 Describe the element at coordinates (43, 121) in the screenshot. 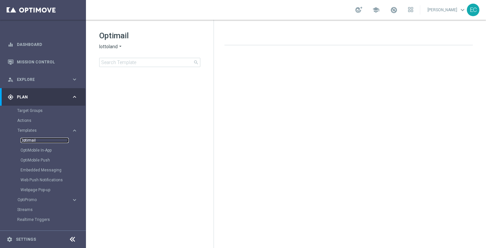

I see `a: Actions` at that location.